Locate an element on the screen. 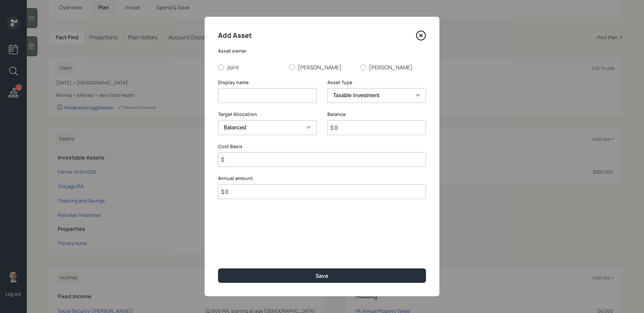 This screenshot has height=313, width=644. label: Annual amount is located at coordinates (322, 178).